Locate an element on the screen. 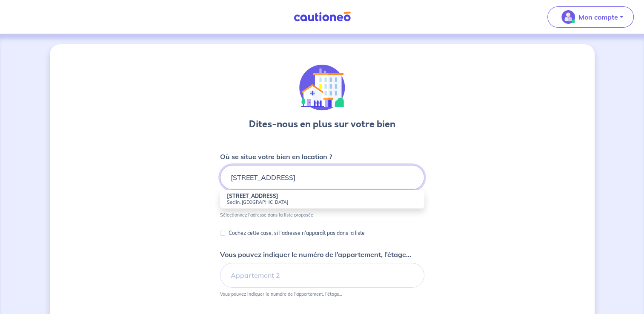 The width and height of the screenshot is (644, 314). button: illu_account_valid_menu.svgMon compte is located at coordinates (590, 17).